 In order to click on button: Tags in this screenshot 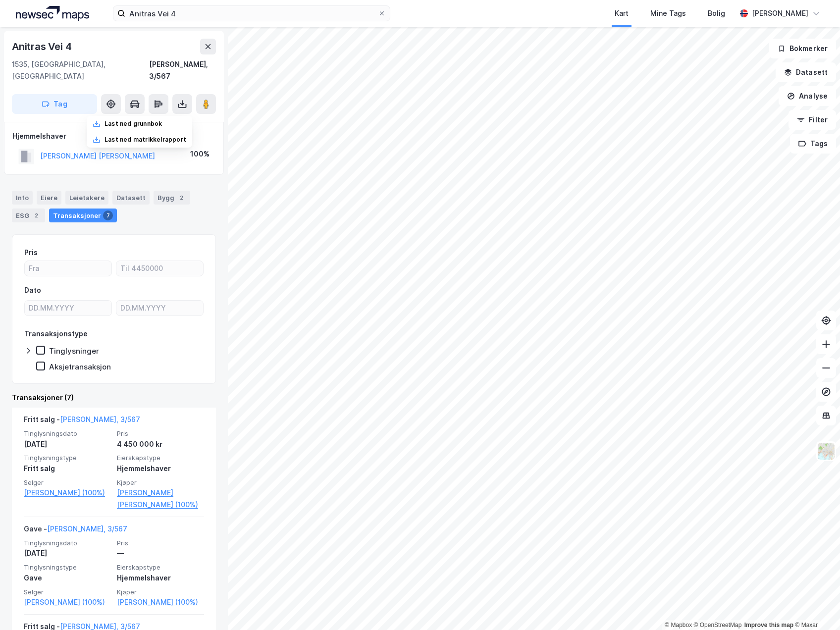, I will do `click(813, 144)`.